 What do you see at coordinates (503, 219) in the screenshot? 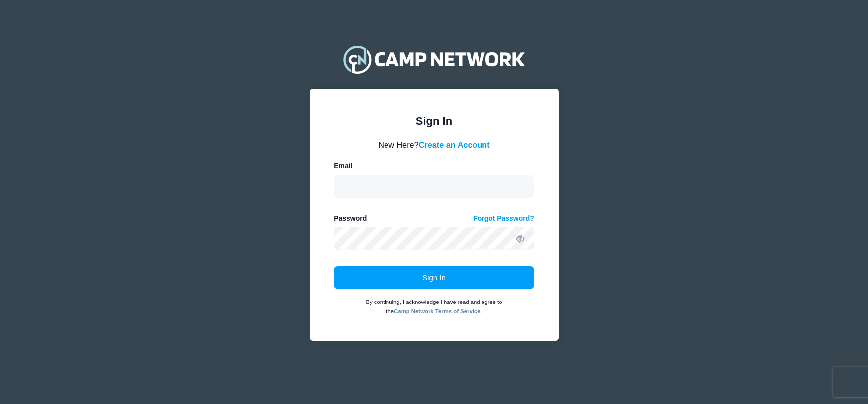
I see `a: Forgot Password?` at bounding box center [503, 219].